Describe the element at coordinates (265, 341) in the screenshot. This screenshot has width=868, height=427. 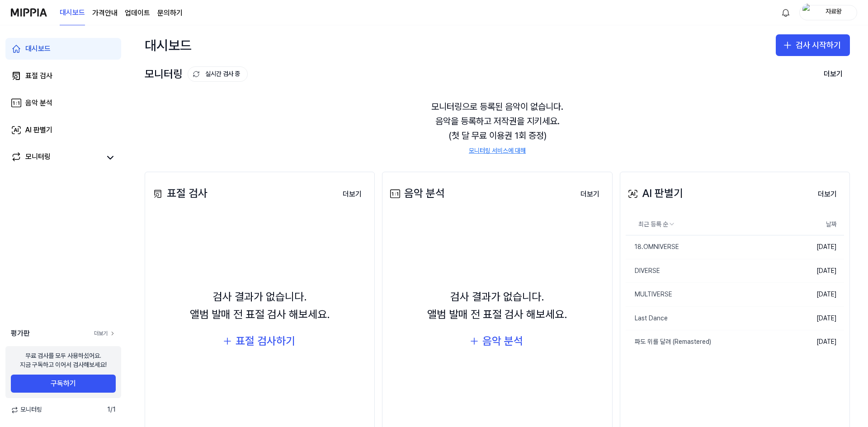
I see `div: 표절 검사하기` at that location.